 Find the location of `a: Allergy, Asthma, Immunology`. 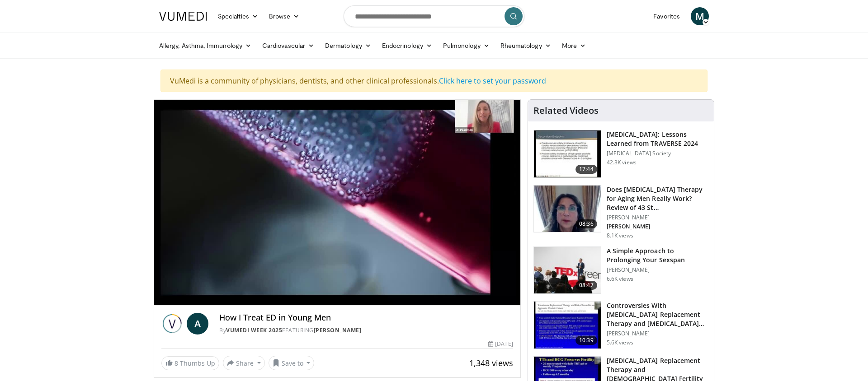

a: Allergy, Asthma, Immunology is located at coordinates (205, 46).